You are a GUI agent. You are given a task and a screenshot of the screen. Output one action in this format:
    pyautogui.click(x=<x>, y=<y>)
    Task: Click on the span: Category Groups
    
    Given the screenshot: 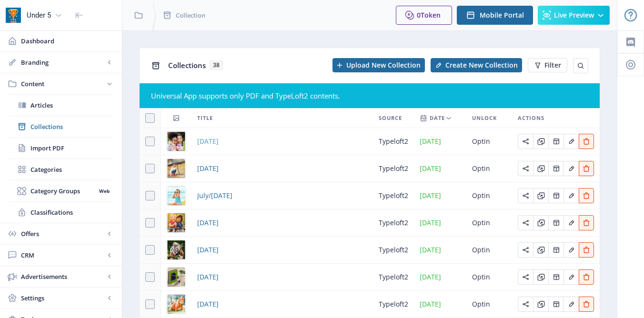 What is the action you would take?
    pyautogui.click(x=63, y=191)
    